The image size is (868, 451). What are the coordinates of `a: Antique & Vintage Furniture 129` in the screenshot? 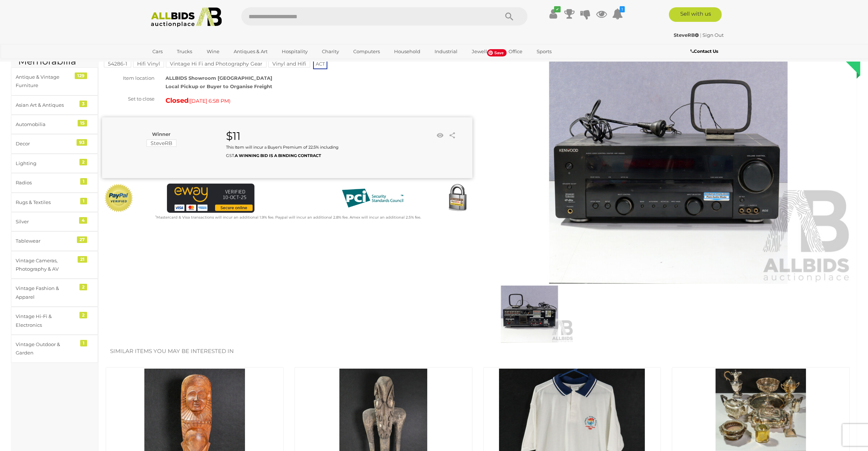 It's located at (54, 81).